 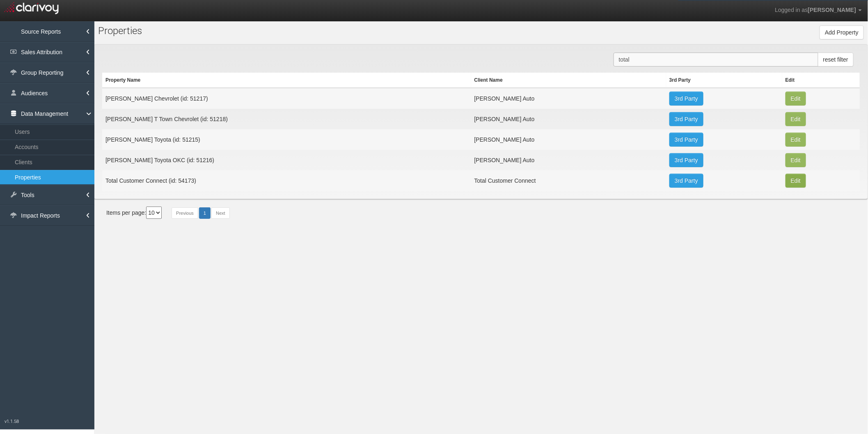 What do you see at coordinates (791, 10) in the screenshot?
I see `span: Logged in as` at bounding box center [791, 10].